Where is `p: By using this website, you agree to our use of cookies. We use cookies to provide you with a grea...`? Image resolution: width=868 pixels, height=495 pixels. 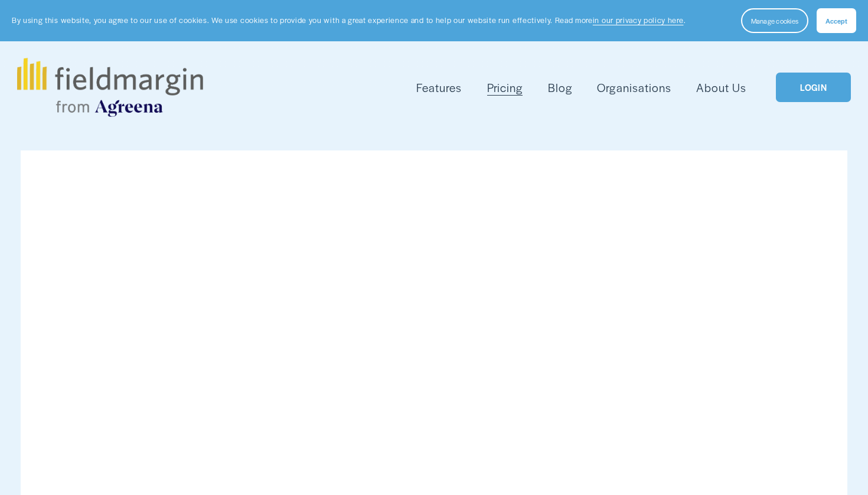 p: By using this website, you agree to our use of cookies. We use cookies to provide you with a grea... is located at coordinates (348, 20).